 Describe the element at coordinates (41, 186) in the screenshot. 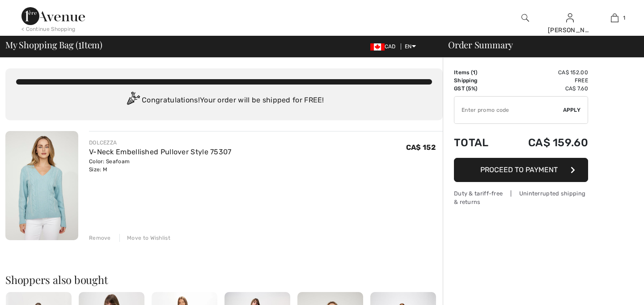

I see `img: V-Neck Embellished Pullover Style 75307` at that location.